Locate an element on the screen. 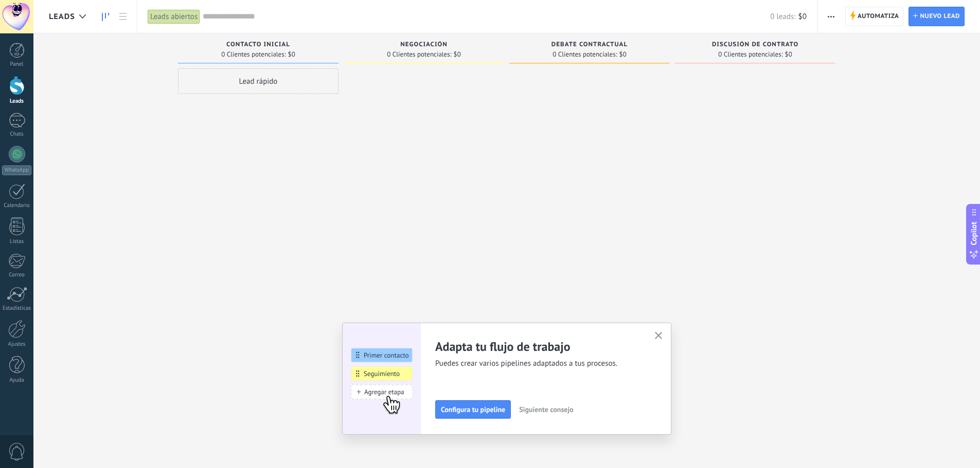 The height and width of the screenshot is (468, 980). span: Discusión de contrato is located at coordinates (755, 45).